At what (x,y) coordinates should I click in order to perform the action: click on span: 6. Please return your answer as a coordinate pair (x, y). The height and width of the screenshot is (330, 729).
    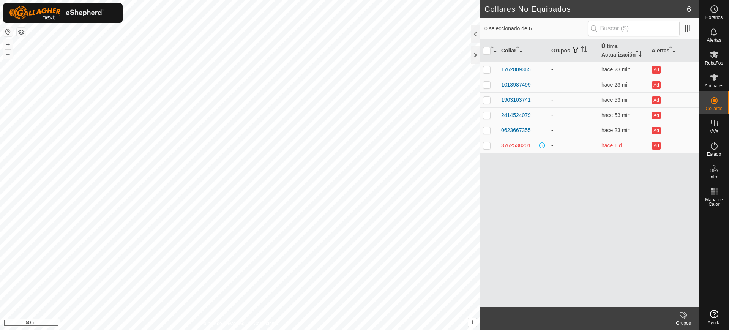
    Looking at the image, I should click on (689, 9).